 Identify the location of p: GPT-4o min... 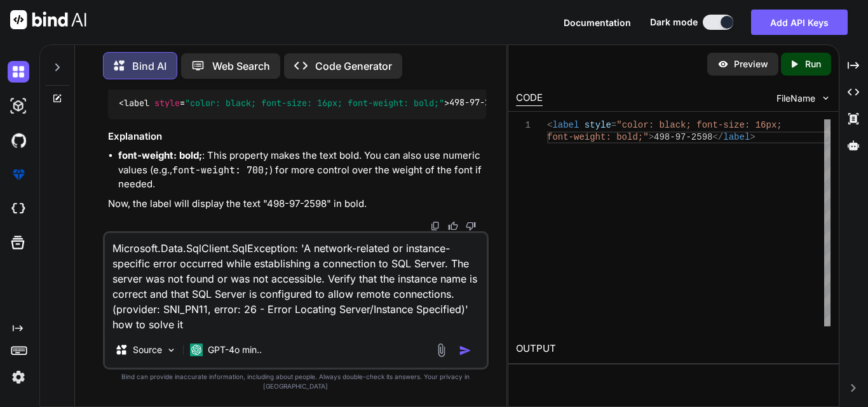
(234, 350).